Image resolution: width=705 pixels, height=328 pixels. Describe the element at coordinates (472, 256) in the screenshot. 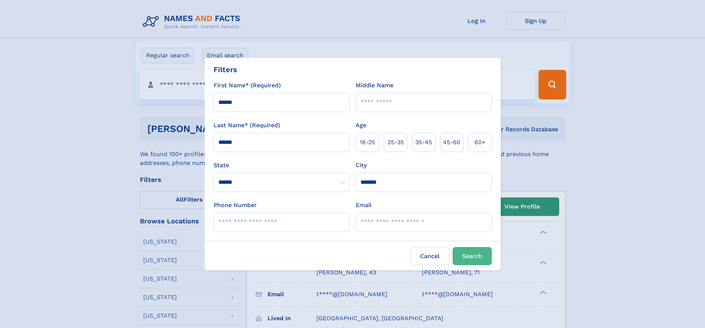

I see `button: Search` at that location.